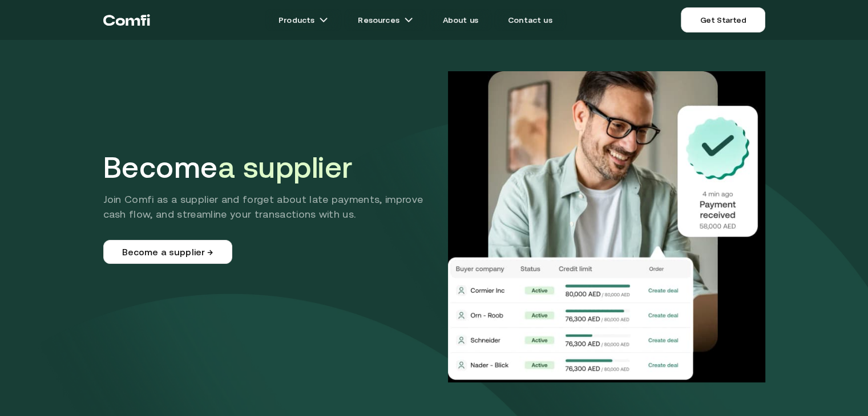  Describe the element at coordinates (607, 227) in the screenshot. I see `img: Supplier Hero Image` at that location.